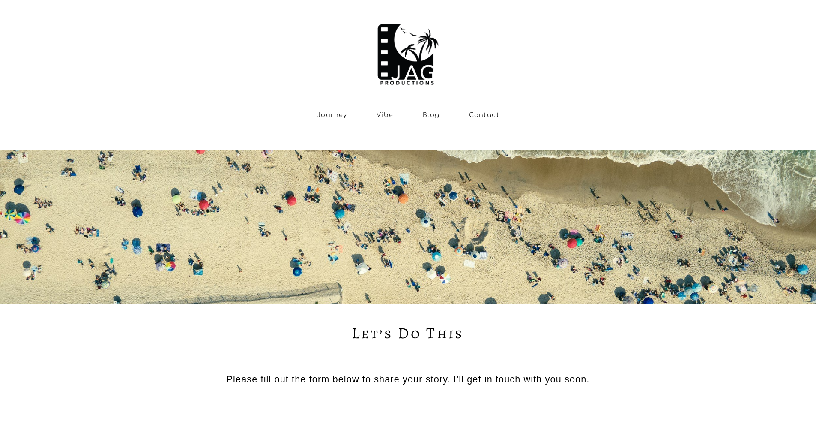 This screenshot has height=442, width=816. Describe the element at coordinates (332, 115) in the screenshot. I see `a: Journey` at that location.